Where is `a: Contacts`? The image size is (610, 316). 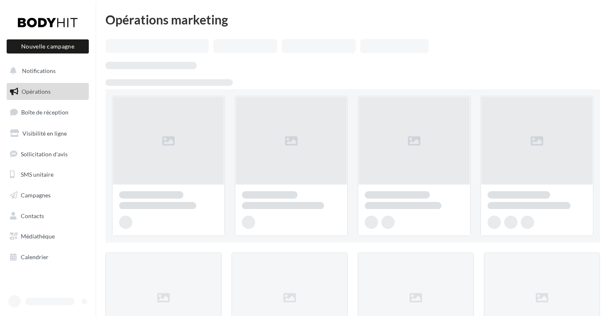
a: Contacts is located at coordinates (48, 216).